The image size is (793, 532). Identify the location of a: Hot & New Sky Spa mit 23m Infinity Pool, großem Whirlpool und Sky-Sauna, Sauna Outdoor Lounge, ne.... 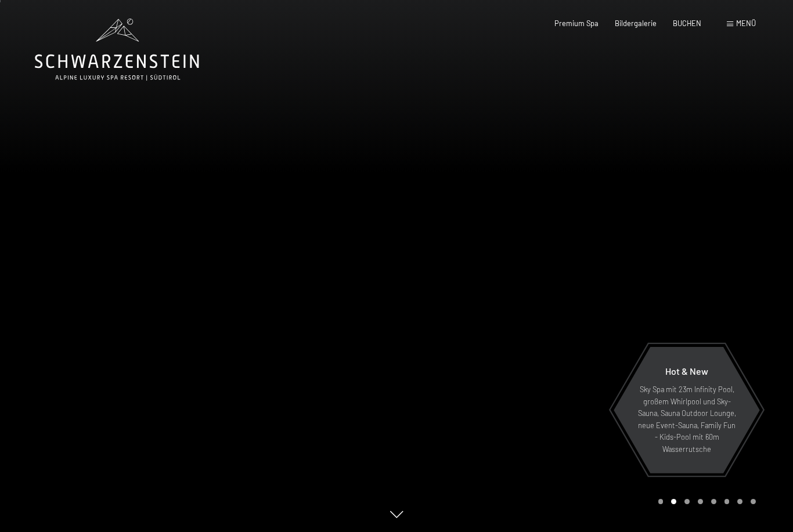
(687, 410).